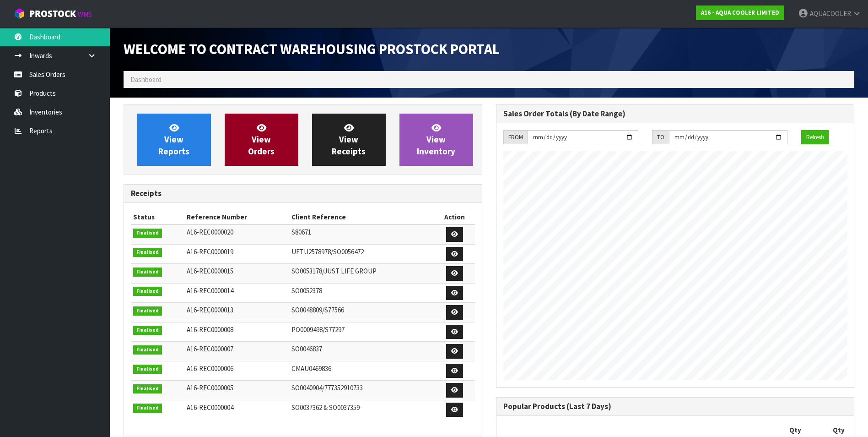 The height and width of the screenshot is (437, 868). Describe the element at coordinates (660, 137) in the screenshot. I see `div: TO` at that location.